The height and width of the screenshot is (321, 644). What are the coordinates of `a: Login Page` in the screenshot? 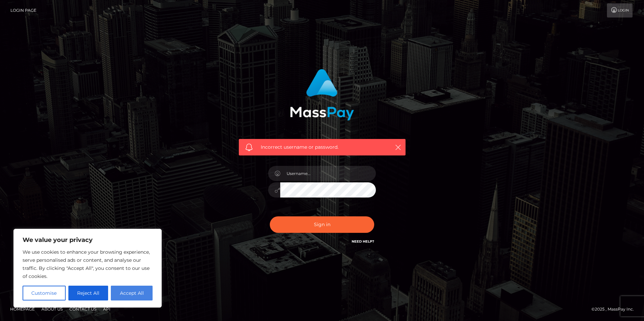 It's located at (23, 10).